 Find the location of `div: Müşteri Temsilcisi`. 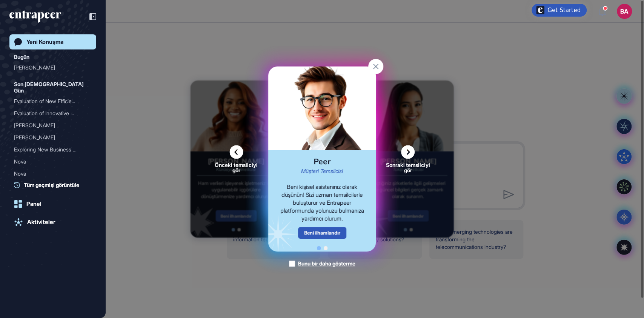

div: Müşteri Temsilcisi is located at coordinates (322, 171).